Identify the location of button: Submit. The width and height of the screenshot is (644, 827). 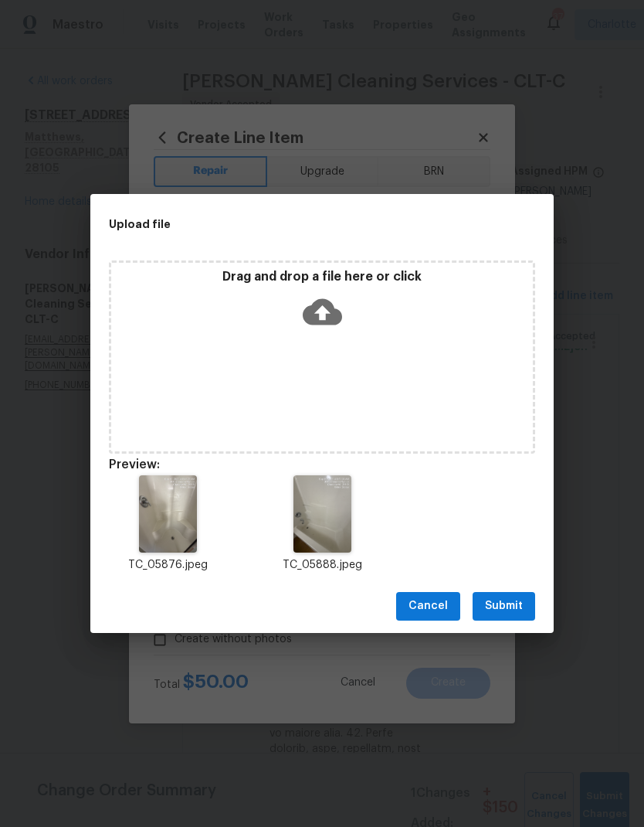
(504, 606).